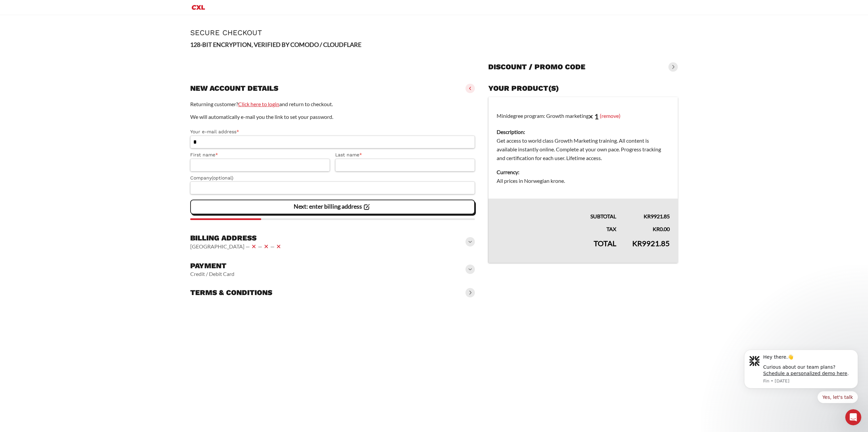  I want to click on h3: New account details, so click(234, 88).